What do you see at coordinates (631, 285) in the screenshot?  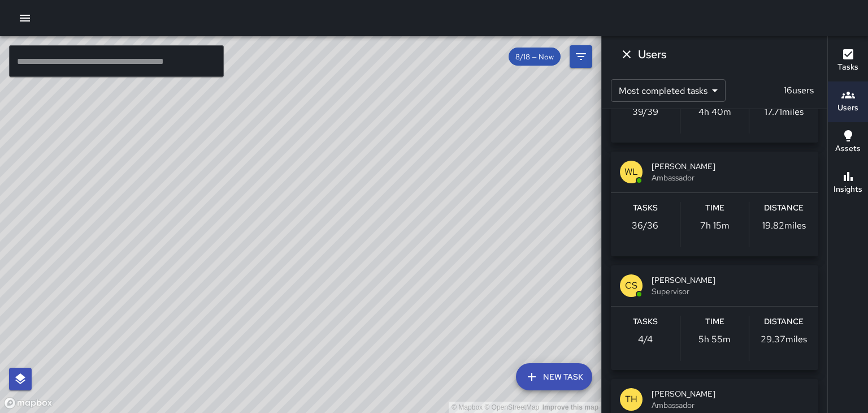 I see `p: CS` at bounding box center [631, 285].